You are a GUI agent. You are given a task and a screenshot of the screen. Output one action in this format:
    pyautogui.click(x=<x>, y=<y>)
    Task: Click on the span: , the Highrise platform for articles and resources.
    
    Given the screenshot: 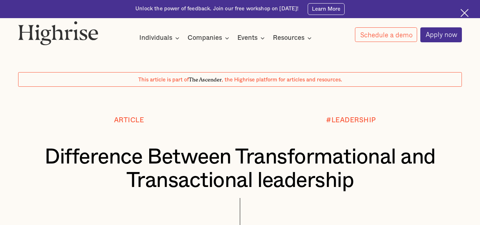 What is the action you would take?
    pyautogui.click(x=282, y=80)
    